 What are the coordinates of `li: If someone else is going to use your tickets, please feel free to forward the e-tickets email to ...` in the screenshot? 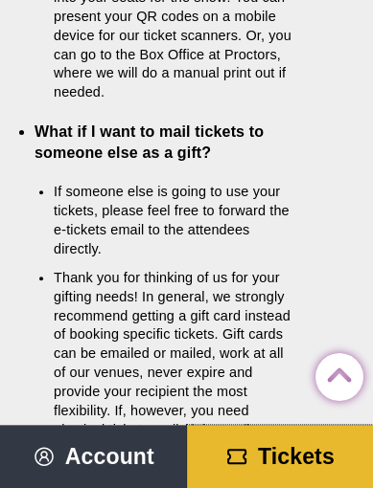 It's located at (172, 221).